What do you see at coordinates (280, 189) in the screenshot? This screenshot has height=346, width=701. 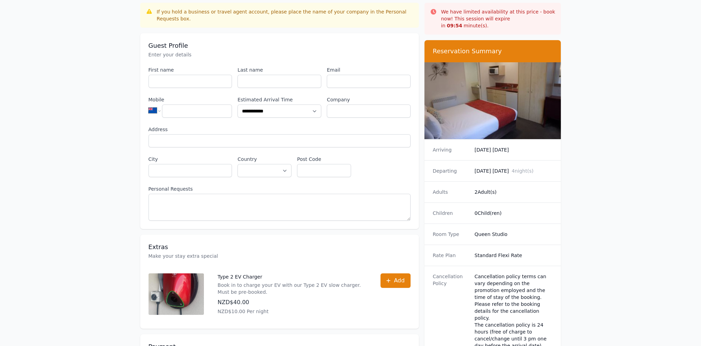 I see `label: Personal Requests` at bounding box center [280, 189].